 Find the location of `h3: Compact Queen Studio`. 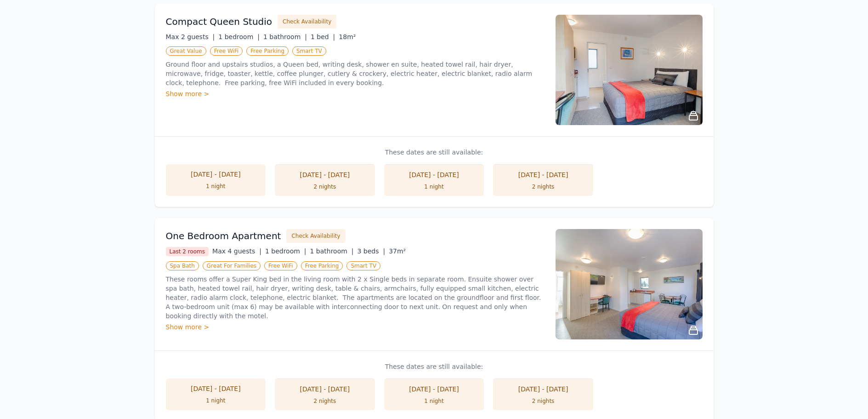

h3: Compact Queen Studio is located at coordinates (219, 22).